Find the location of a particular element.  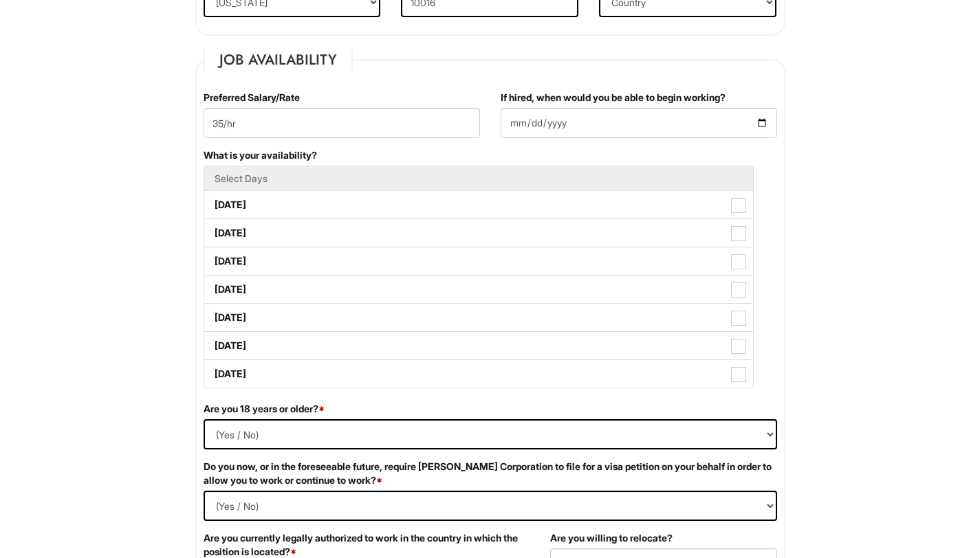

label: Preferred Salary/Rate is located at coordinates (252, 98).